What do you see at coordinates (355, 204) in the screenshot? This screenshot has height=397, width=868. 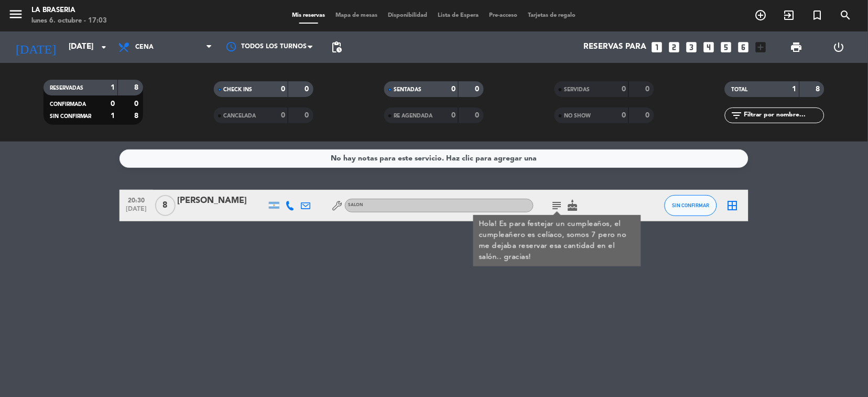 I see `span: SALON` at bounding box center [355, 204].